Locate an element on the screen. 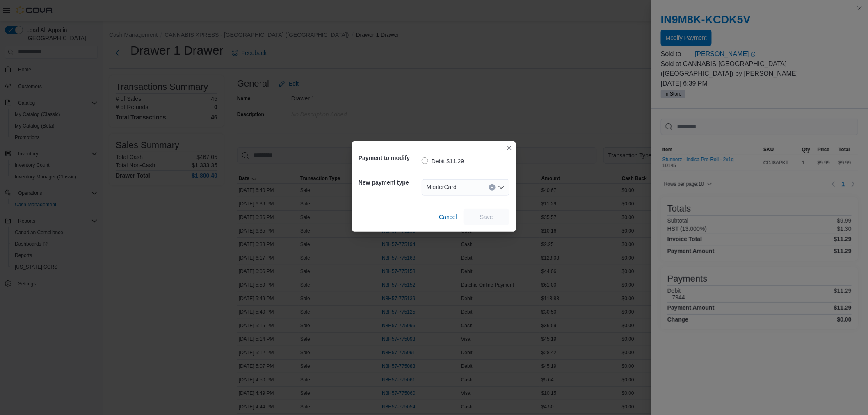 This screenshot has height=415, width=868. input: Accessible screen reader label is located at coordinates (460, 187).